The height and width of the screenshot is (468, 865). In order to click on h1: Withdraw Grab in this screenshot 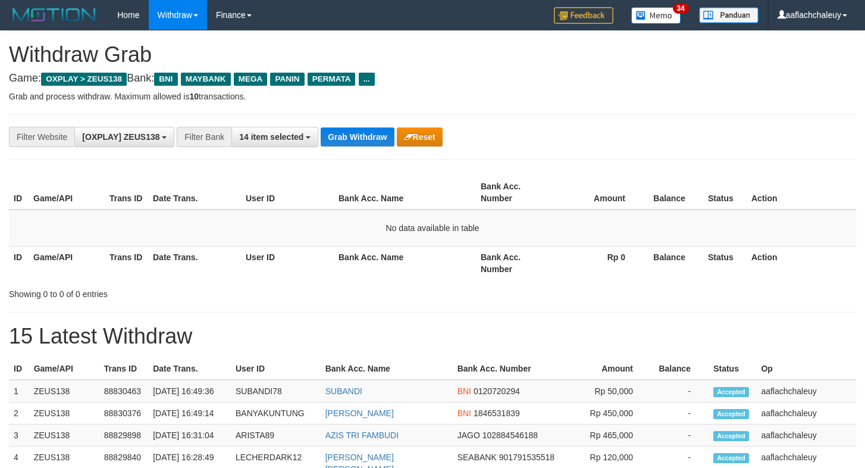, I will do `click(433, 55)`.